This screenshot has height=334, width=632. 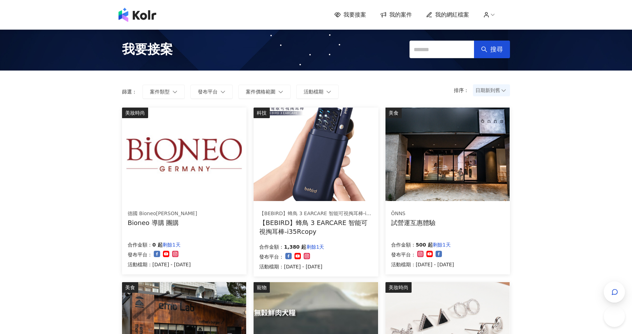 I want to click on p: 排序：, so click(x=463, y=90).